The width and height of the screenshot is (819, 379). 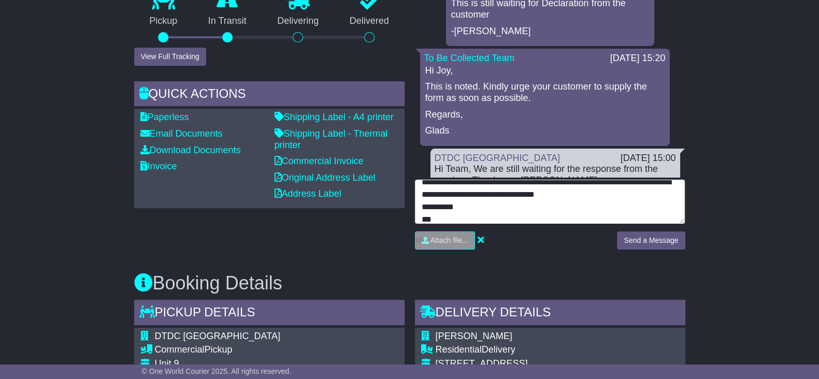 What do you see at coordinates (159, 166) in the screenshot?
I see `a: Invoice` at bounding box center [159, 166].